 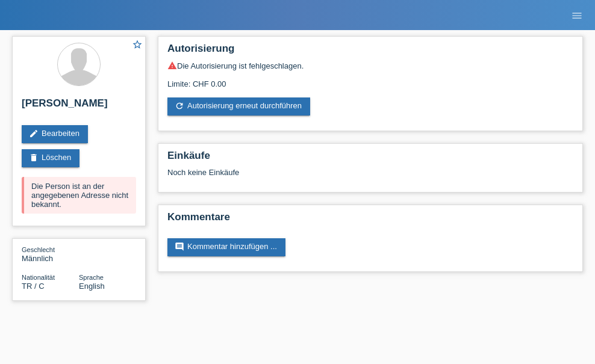 I want to click on div: Noch keine Einkäufe, so click(x=370, y=177).